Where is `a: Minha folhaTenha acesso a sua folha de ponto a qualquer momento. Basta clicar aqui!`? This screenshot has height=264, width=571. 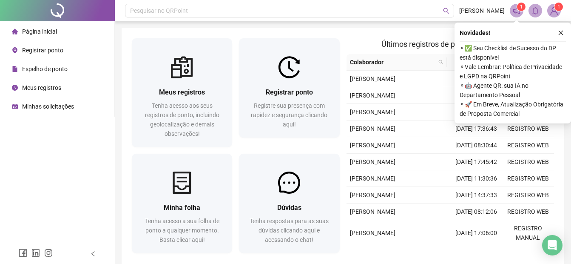 a: Minha folhaTenha acesso a sua folha de ponto a qualquer momento. Basta clicar aqui! is located at coordinates (182, 203).